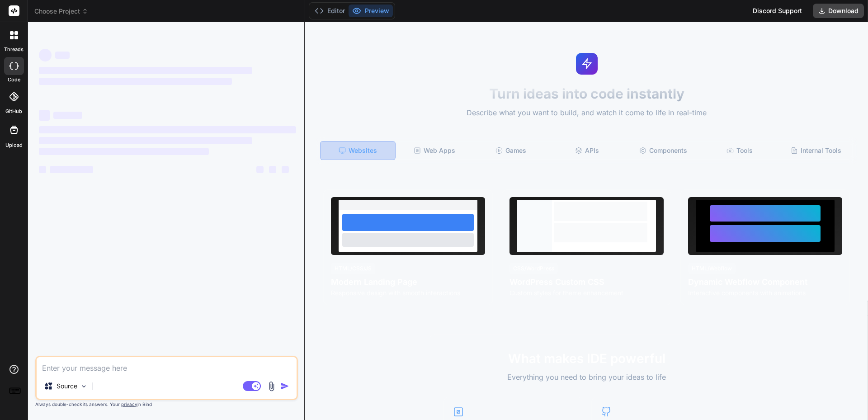 This screenshot has height=420, width=868. I want to click on div: Games, so click(511, 150).